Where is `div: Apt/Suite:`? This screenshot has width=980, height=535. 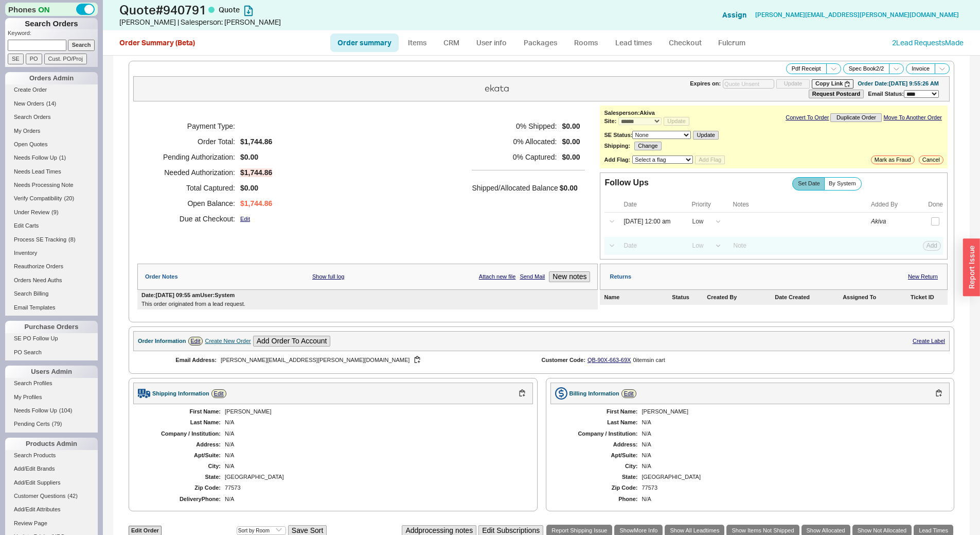
div: Apt/Suite: is located at coordinates (599, 455).